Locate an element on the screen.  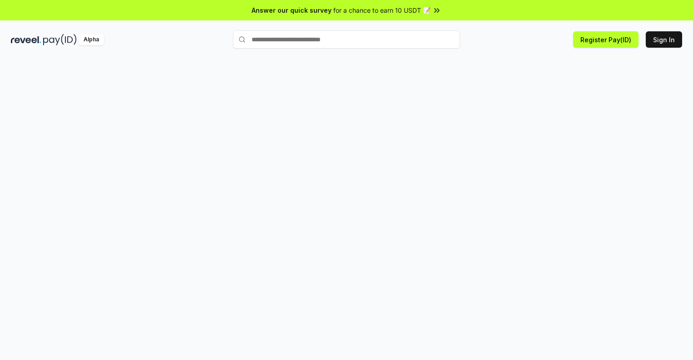
button: Register Pay(ID) is located at coordinates (606, 40).